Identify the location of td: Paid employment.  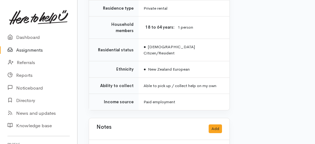
(184, 102).